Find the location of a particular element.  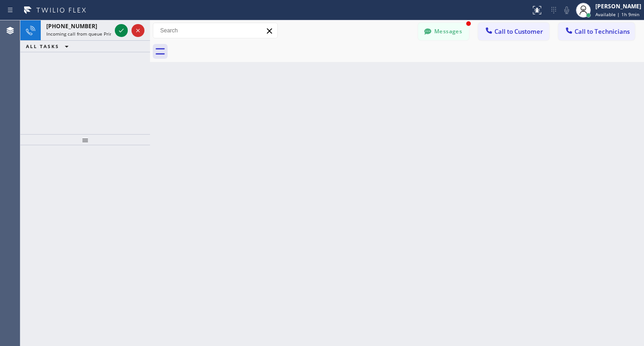

button: Messages is located at coordinates (444, 31).